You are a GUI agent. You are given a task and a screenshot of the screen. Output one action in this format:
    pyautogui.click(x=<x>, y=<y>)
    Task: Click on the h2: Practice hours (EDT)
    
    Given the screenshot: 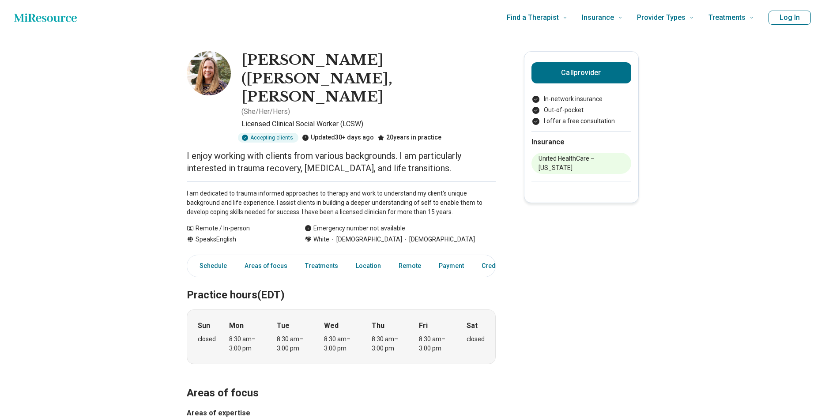 What is the action you would take?
    pyautogui.click(x=341, y=285)
    